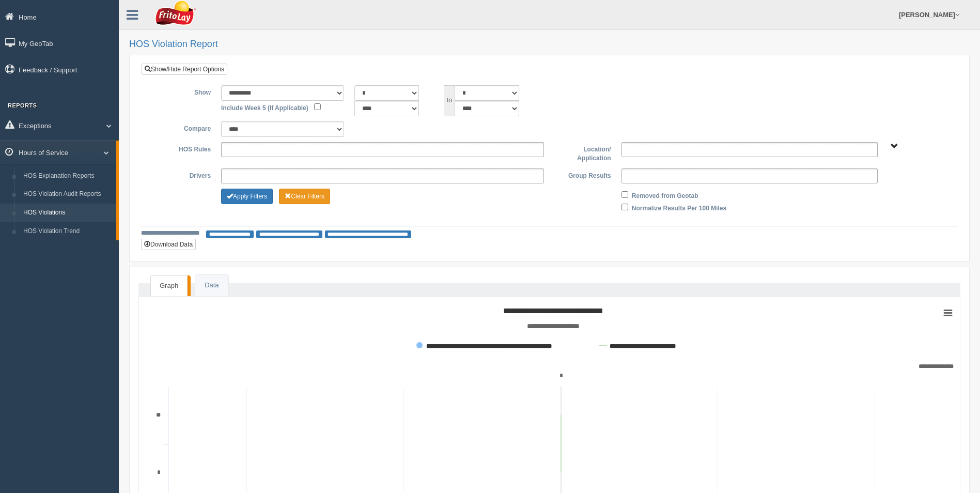 Image resolution: width=980 pixels, height=493 pixels. What do you see at coordinates (168, 244) in the screenshot?
I see `button: Download Data` at bounding box center [168, 244].